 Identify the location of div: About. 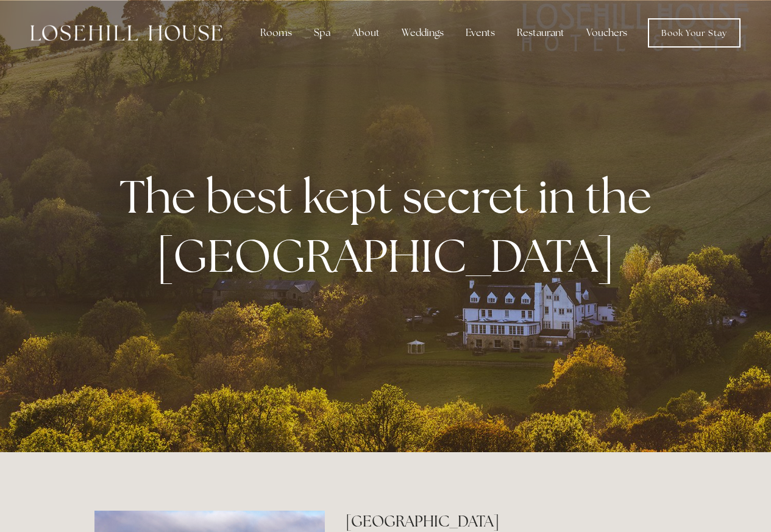
(366, 33).